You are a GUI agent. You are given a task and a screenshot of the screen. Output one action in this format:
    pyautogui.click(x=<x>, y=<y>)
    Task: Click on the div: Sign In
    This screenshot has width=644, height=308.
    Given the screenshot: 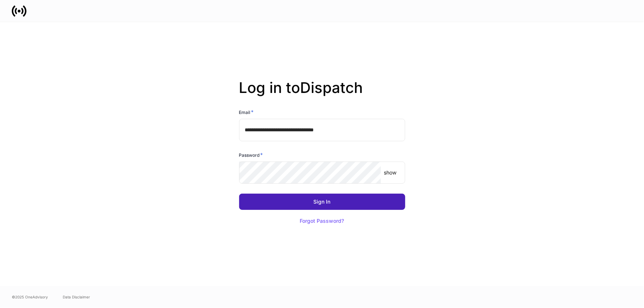 What is the action you would take?
    pyautogui.click(x=322, y=201)
    